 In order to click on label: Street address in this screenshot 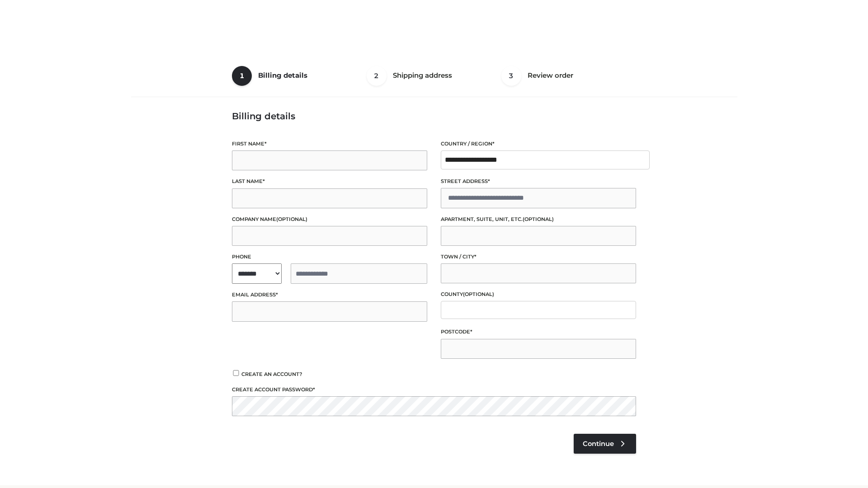, I will do `click(538, 181)`.